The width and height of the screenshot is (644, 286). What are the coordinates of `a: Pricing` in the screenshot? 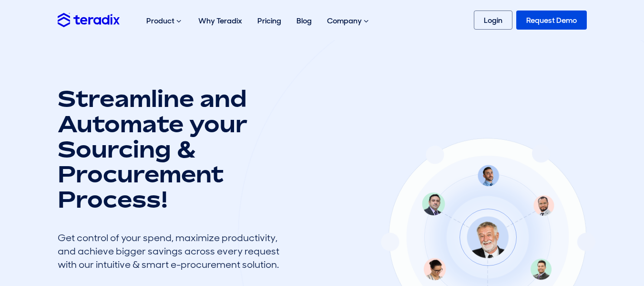 It's located at (269, 21).